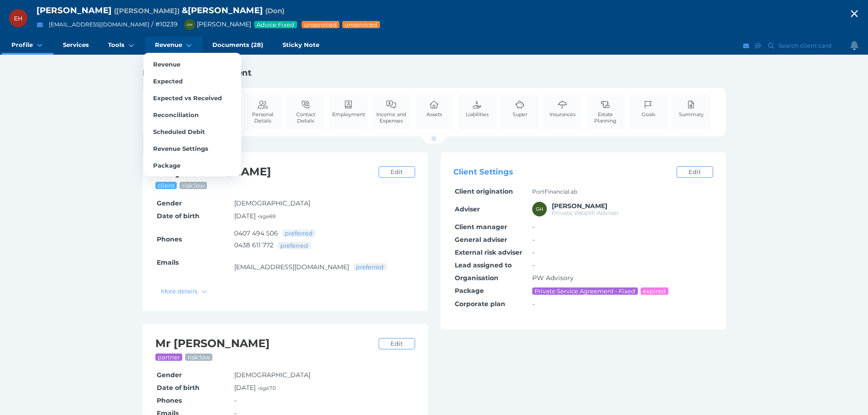 Image resolution: width=868 pixels, height=415 pixels. Describe the element at coordinates (520, 108) in the screenshot. I see `a: Super` at that location.